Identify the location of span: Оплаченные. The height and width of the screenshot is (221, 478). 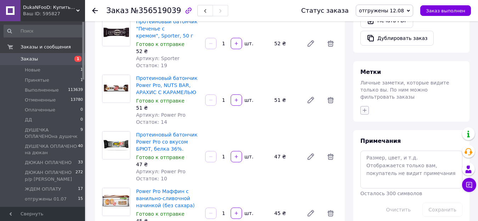
(40, 110).